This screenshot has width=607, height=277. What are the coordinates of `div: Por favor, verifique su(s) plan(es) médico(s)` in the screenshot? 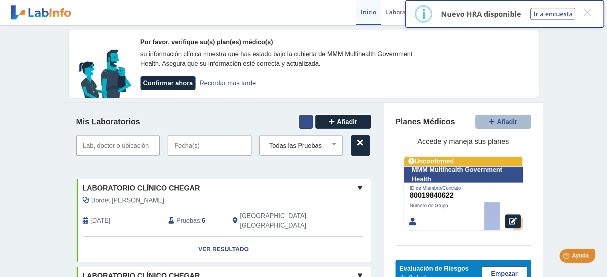 It's located at (282, 42).